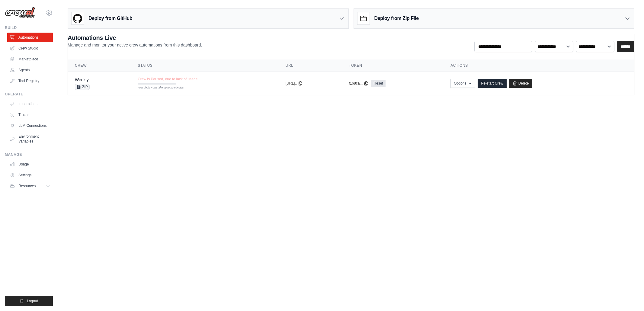  Describe the element at coordinates (110, 19) in the screenshot. I see `h3: Deploy from GitHub` at that location.